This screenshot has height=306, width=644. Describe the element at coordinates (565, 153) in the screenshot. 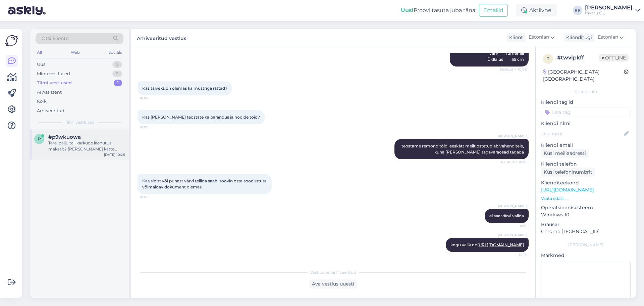

I see `div: Küsi meiliaadressi` at that location.